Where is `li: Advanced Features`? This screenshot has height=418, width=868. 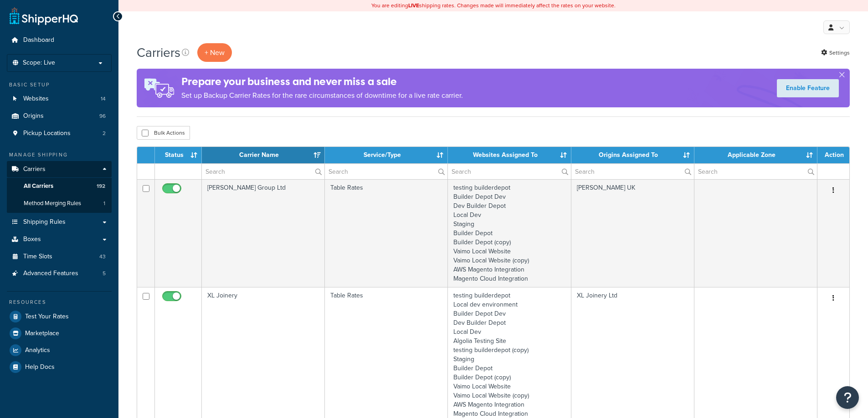 li: Advanced Features is located at coordinates (60, 274).